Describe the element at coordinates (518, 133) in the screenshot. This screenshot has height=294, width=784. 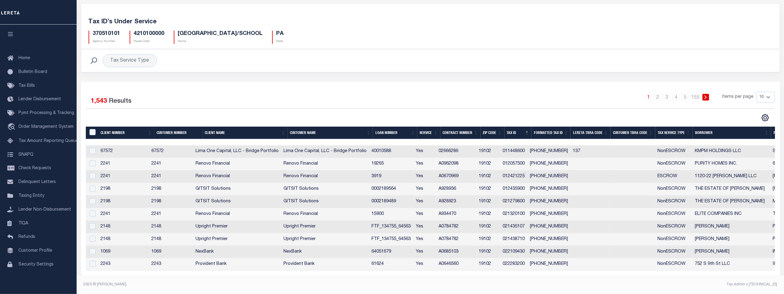
I see `th: Tax ID: activate to sort column descending` at that location.